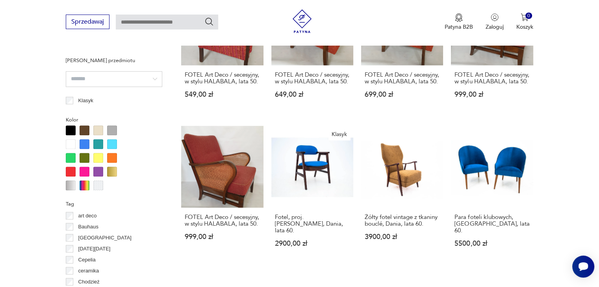 The image size is (599, 287). Describe the element at coordinates (524, 17) in the screenshot. I see `img: Ikona koszyka` at that location.